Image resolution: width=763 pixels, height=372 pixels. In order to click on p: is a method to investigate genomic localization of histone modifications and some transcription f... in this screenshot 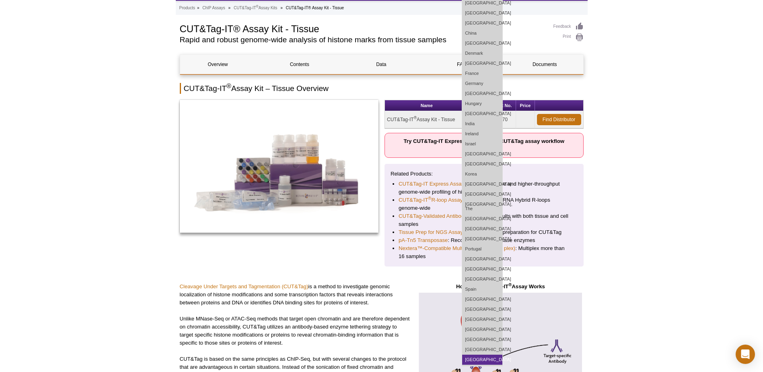, I will do `click(296, 294)`.